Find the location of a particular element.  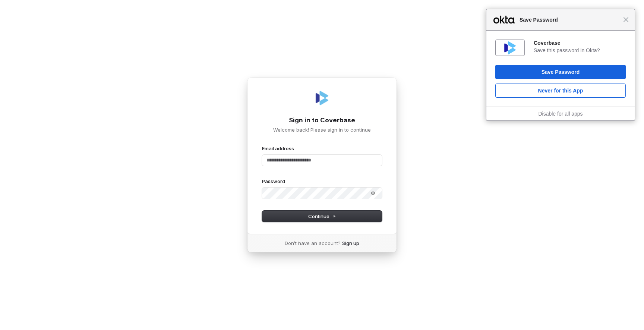

div: Save this password in Okta? is located at coordinates (580, 50).